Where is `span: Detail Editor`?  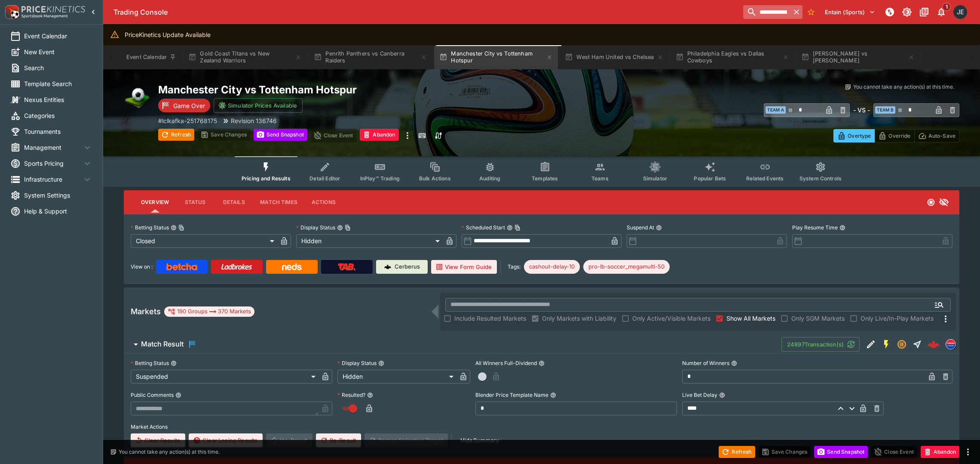
span: Detail Editor is located at coordinates (325, 178).